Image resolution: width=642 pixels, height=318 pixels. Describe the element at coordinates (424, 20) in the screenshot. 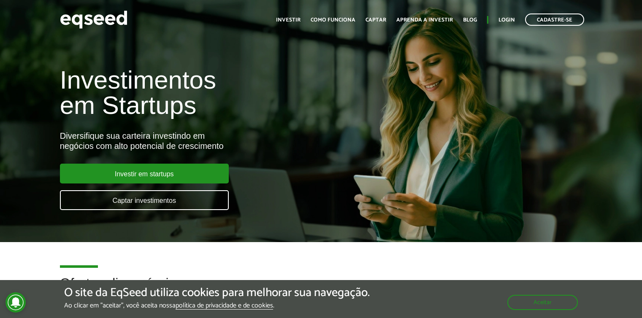

I see `a: Aprenda a investir` at that location.